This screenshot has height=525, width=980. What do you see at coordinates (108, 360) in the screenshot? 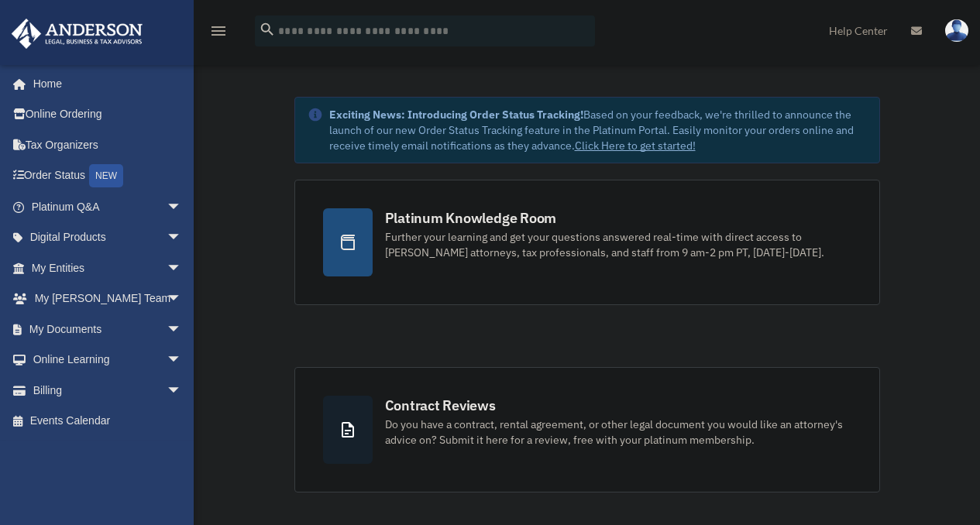
I see `a: Online Learningarrow_drop_down` at bounding box center [108, 360].